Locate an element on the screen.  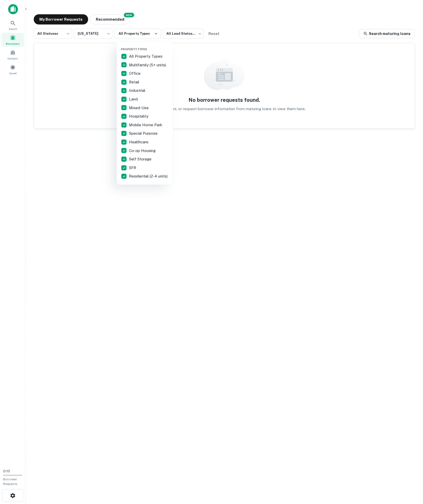
p: Multifamily (5+ units) is located at coordinates (148, 65).